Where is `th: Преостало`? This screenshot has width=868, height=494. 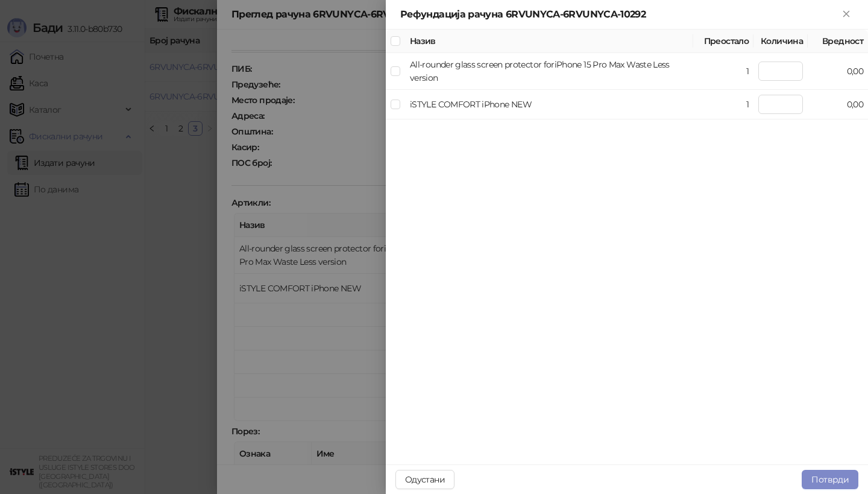
th: Преостало is located at coordinates (724, 41).